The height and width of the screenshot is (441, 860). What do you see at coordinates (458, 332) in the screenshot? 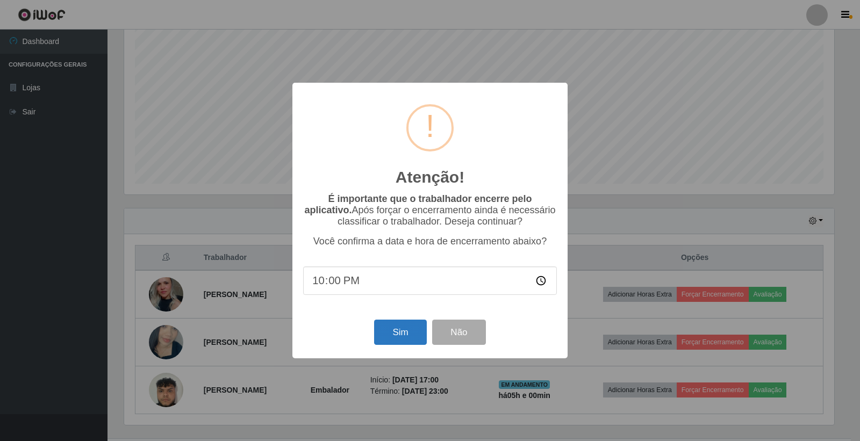
I see `button: Não` at bounding box center [458, 332].